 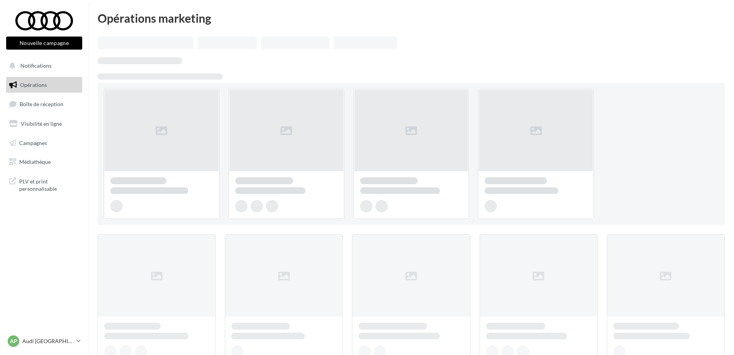 What do you see at coordinates (44, 143) in the screenshot?
I see `a: Campagnes` at bounding box center [44, 143].